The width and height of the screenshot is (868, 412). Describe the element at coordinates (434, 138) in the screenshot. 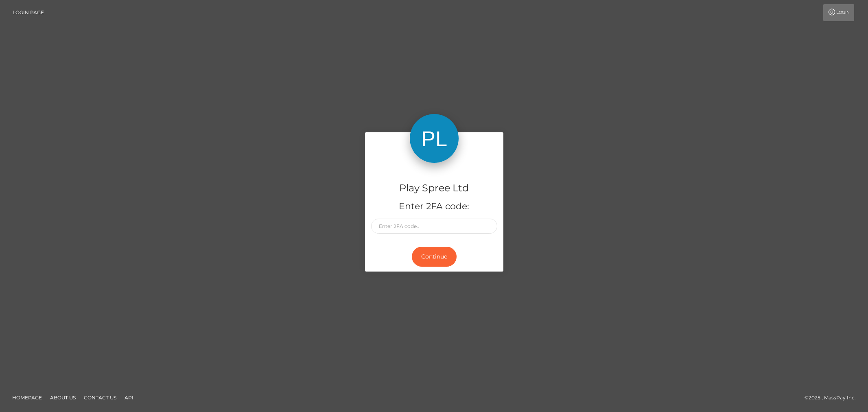

I see `img: Play Spree Ltd` at that location.